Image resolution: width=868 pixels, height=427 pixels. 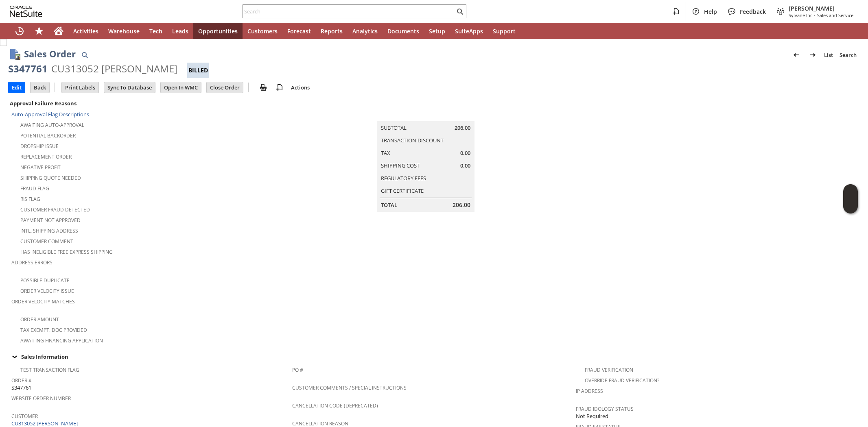 What do you see at coordinates (156, 31) in the screenshot?
I see `a: Tech` at bounding box center [156, 31].